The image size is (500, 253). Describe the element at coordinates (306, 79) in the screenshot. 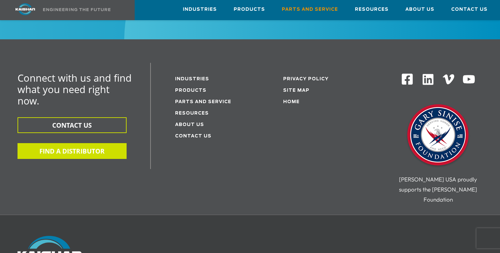

I see `a: Privacy Policy` at that location.